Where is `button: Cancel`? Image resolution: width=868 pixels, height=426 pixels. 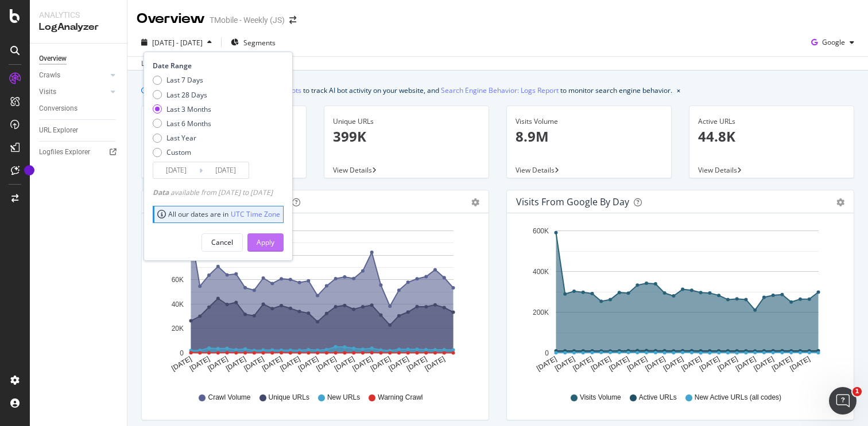
button: Cancel is located at coordinates (222, 242).